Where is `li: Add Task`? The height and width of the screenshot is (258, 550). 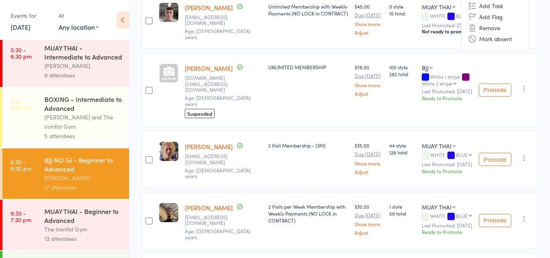 li: Add Task is located at coordinates (495, 6).